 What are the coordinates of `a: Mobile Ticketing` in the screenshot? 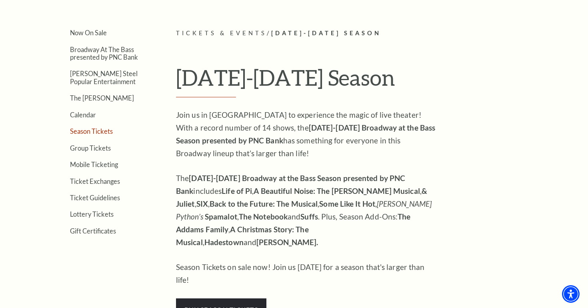 It's located at (94, 164).